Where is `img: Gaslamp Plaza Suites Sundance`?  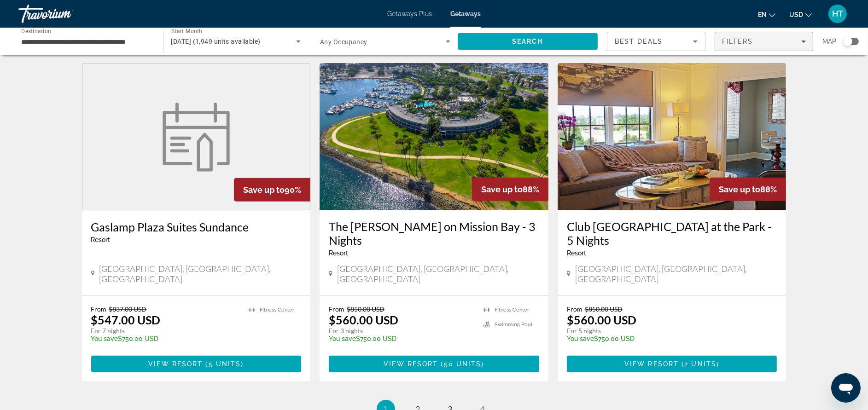
img: Gaslamp Plaza Suites Sundance is located at coordinates (196, 138).